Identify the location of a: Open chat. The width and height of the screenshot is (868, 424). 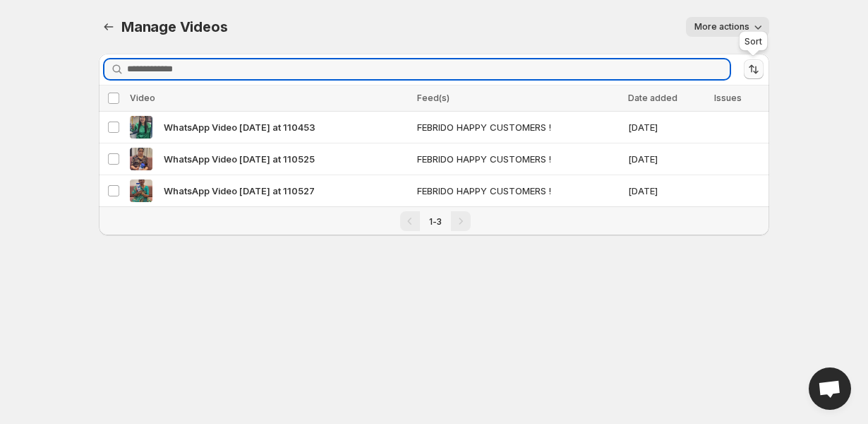
(830, 388).